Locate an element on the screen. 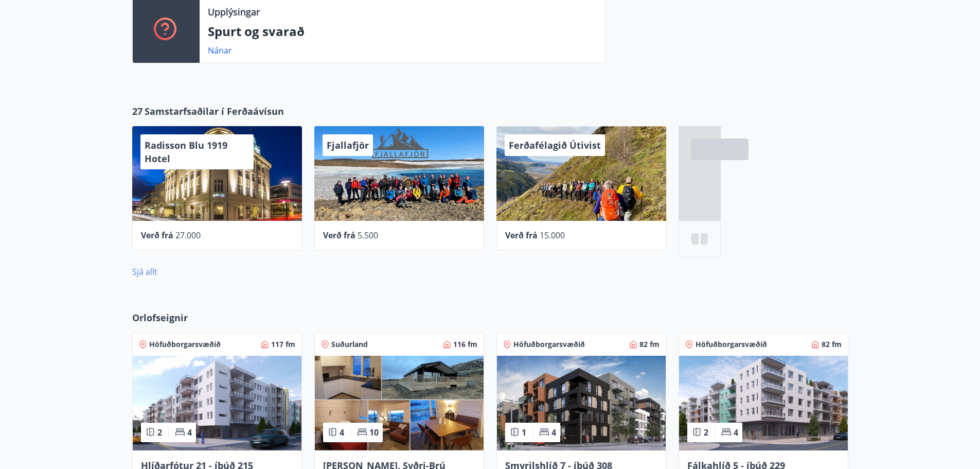 Image resolution: width=980 pixels, height=469 pixels. span: Suðurland is located at coordinates (350, 344).